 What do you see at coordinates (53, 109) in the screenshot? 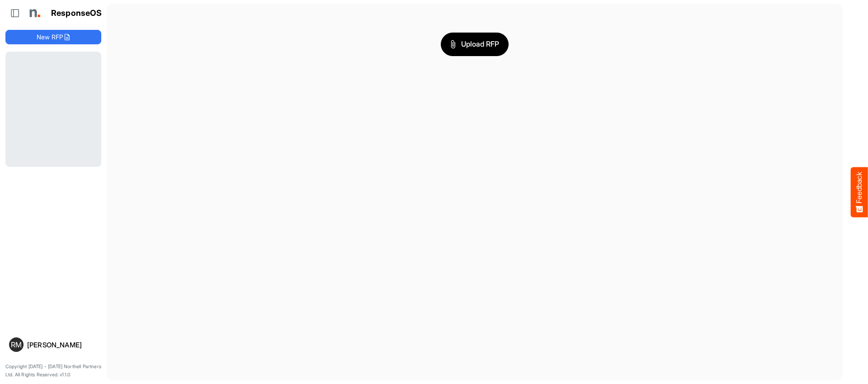
I see `div: Loading...` at bounding box center [53, 109].